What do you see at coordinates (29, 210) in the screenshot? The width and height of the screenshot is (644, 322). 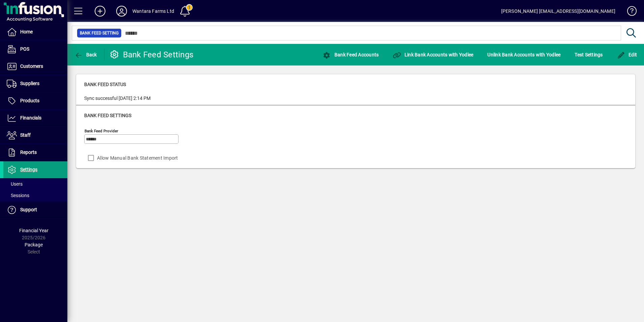 I see `span: Support` at bounding box center [29, 210].